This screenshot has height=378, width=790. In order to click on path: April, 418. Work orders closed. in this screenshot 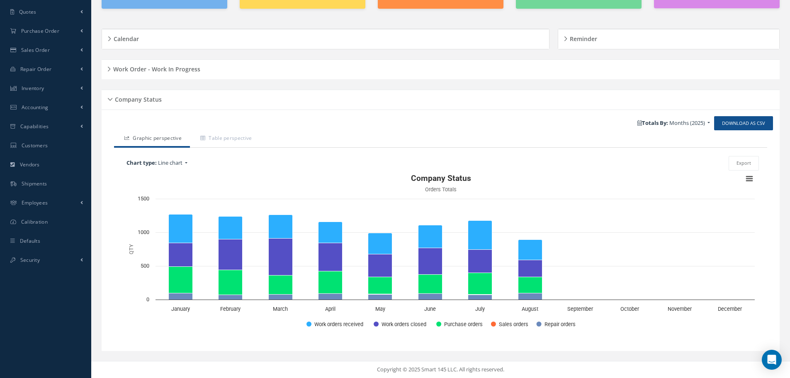, I will do `click(331, 257)`.